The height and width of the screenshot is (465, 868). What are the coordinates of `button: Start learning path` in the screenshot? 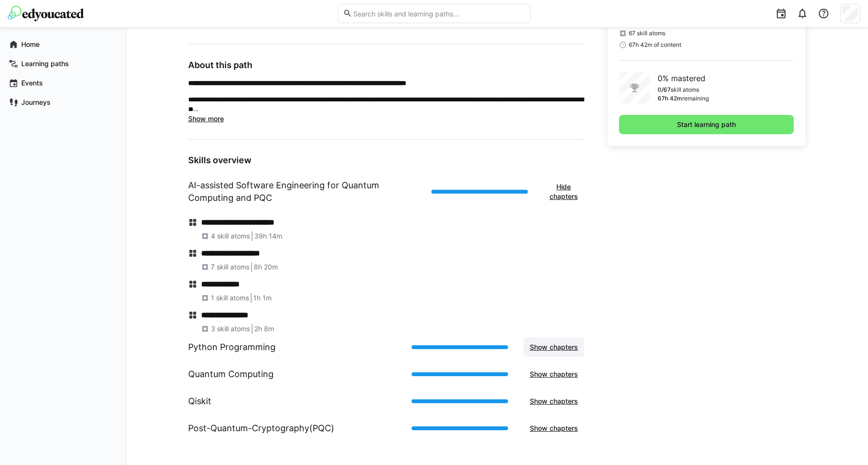 It's located at (706, 125).